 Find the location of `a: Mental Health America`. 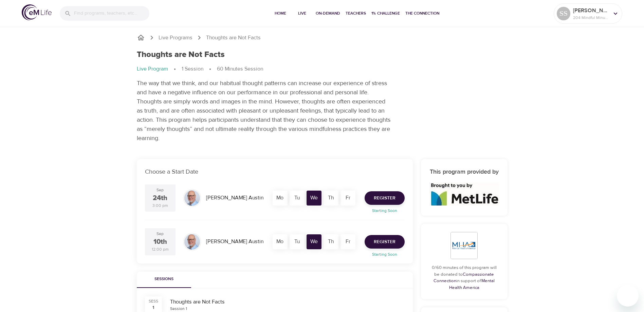

a: Mental Health America is located at coordinates (472, 284).